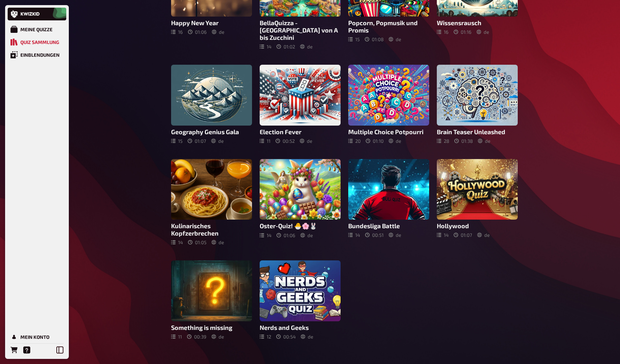 This screenshot has width=620, height=364. What do you see at coordinates (300, 327) in the screenshot?
I see `h3: Nerds and Geeks` at bounding box center [300, 327].